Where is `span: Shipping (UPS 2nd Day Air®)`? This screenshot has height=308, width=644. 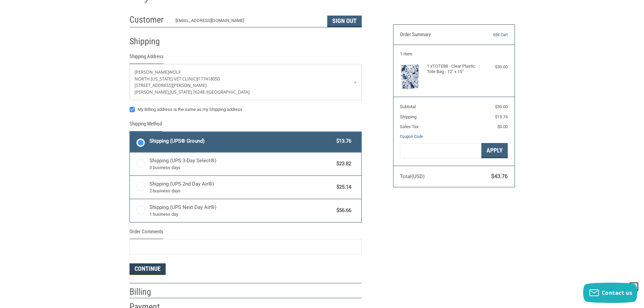
span: Shipping (UPS 2nd Day Air®) is located at coordinates (241, 187).